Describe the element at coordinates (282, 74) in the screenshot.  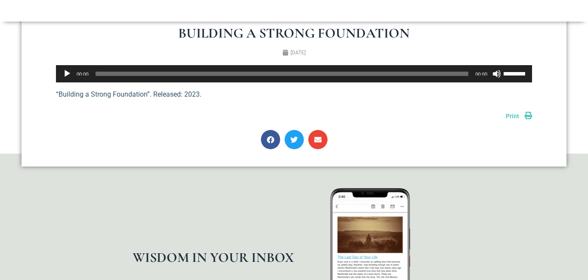
I see `span: Time Slider` at that location.